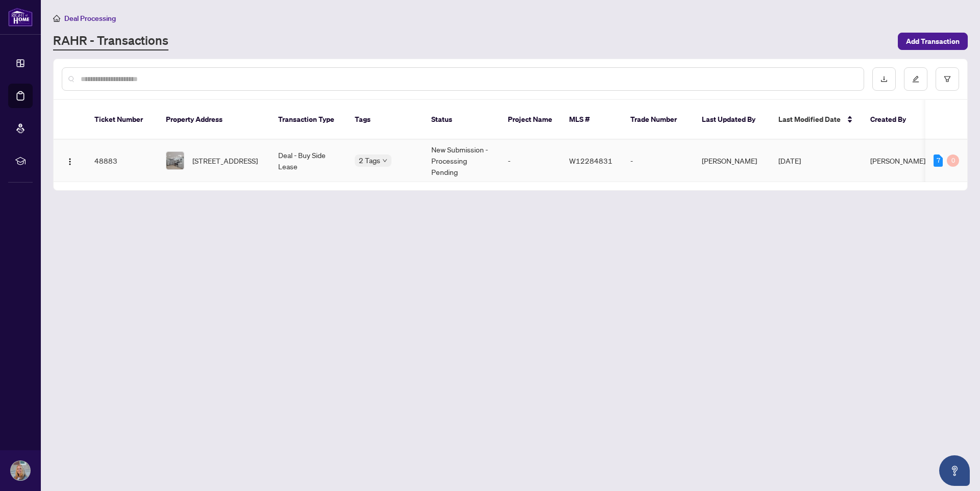 The height and width of the screenshot is (491, 980). Describe the element at coordinates (658, 120) in the screenshot. I see `th: Trade Number` at that location.